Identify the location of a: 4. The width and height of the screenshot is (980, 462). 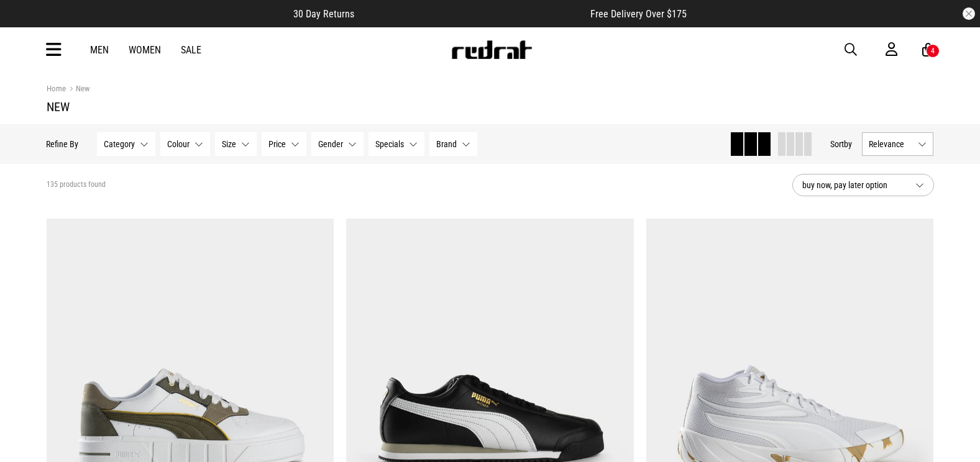
(928, 50).